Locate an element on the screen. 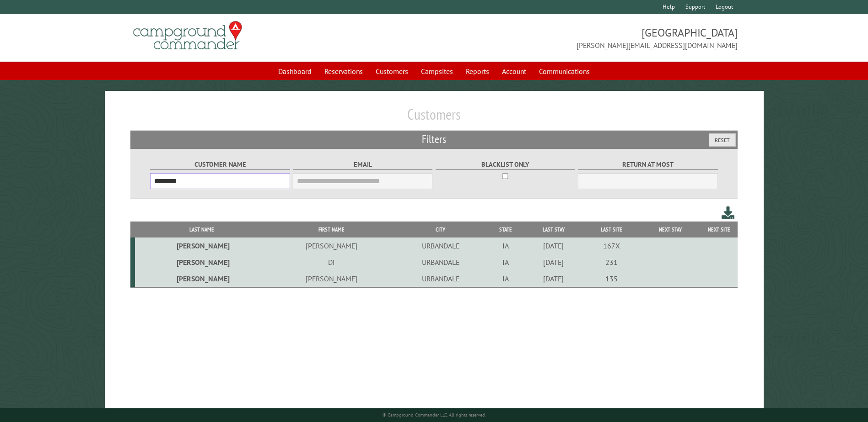  a: Reports is located at coordinates (477, 72).